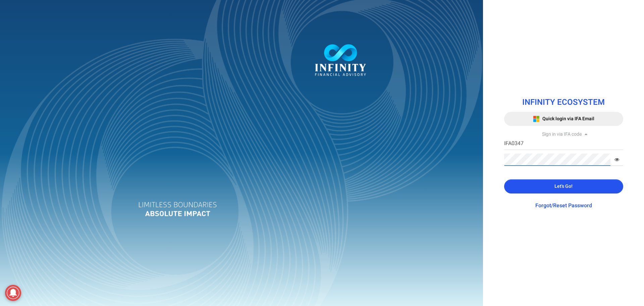 This screenshot has height=306, width=644. What do you see at coordinates (563, 186) in the screenshot?
I see `button: Let's Go!` at bounding box center [563, 186].